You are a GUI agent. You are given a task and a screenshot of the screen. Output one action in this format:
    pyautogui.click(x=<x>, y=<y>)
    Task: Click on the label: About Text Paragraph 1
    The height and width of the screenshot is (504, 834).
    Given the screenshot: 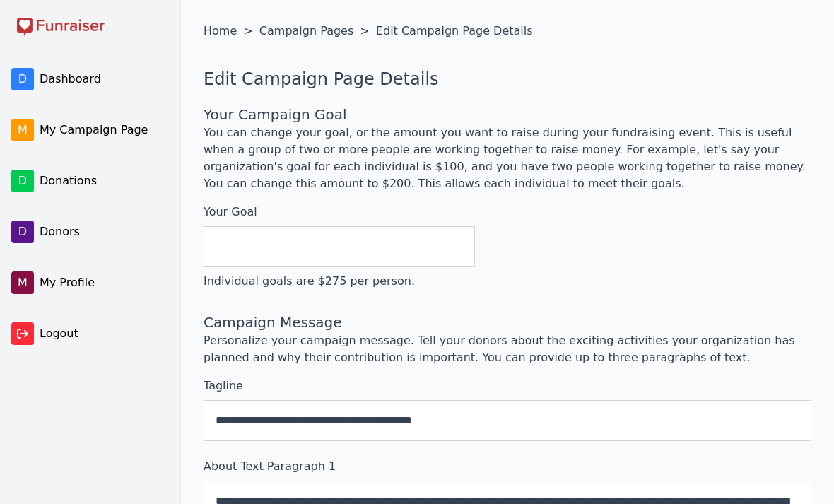 What is the action you would take?
    pyautogui.click(x=508, y=466)
    